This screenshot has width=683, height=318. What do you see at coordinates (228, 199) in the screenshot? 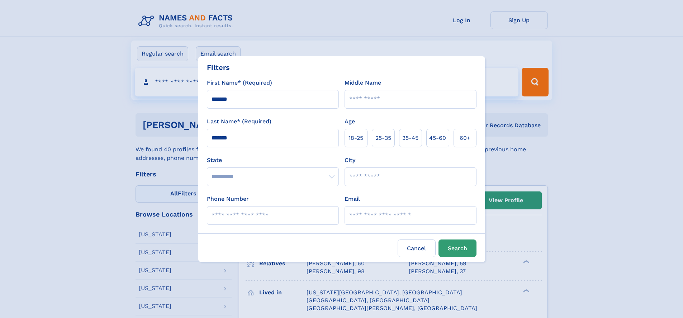
I see `label: Phone Number` at bounding box center [228, 199].